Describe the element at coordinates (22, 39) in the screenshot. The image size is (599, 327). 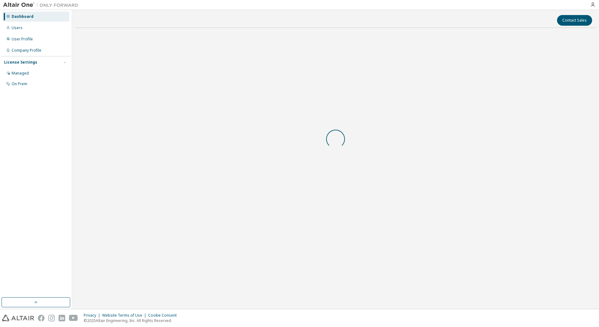
I see `div: User Profile` at that location.